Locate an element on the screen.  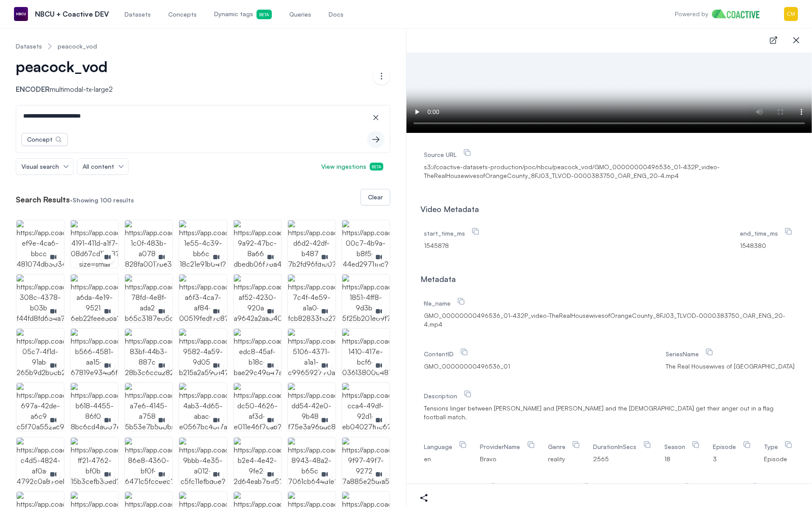
label: Source URL is located at coordinates (448, 154).